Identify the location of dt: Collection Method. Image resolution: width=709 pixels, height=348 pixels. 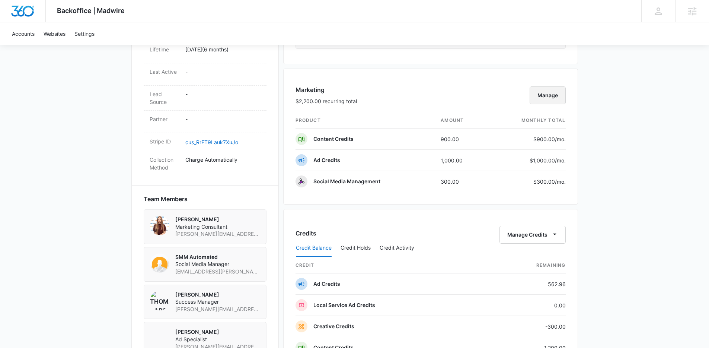
(165, 163).